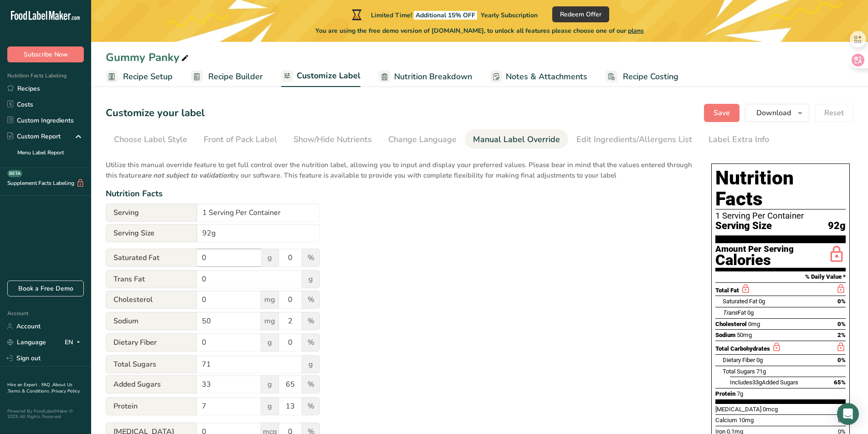 The height and width of the screenshot is (434, 868). Describe the element at coordinates (642, 77) in the screenshot. I see `a: Recipe Costing` at that location.